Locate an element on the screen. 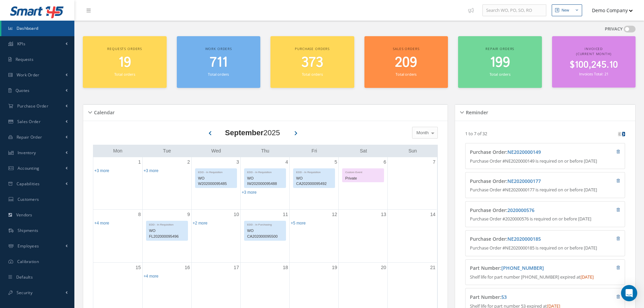 The height and width of the screenshot is (308, 644). a: Sunday is located at coordinates (412, 151).